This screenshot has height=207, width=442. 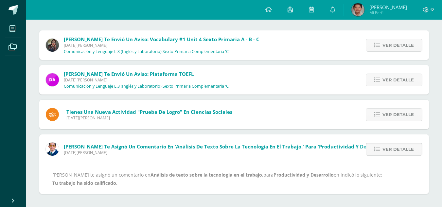 What do you see at coordinates (85, 183) in the screenshot?
I see `b: Tu trabajo ha sido calificado.` at bounding box center [85, 183].